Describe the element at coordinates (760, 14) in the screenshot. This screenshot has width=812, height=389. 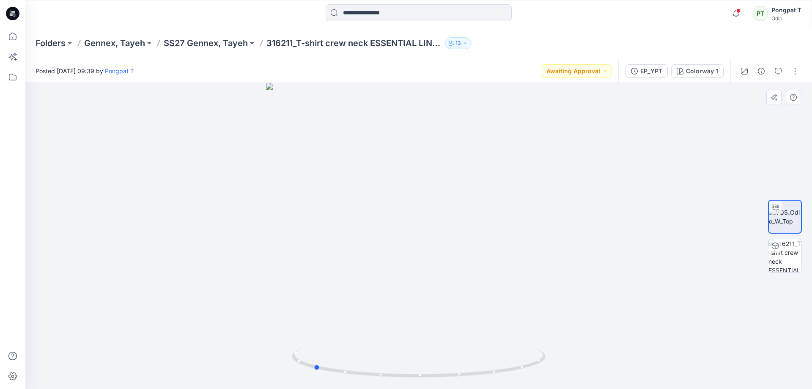
I see `div: PT` at that location.